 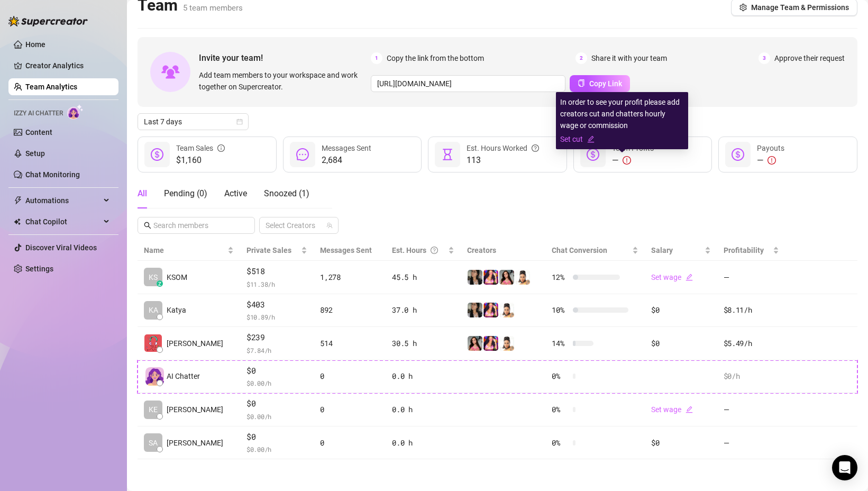 What do you see at coordinates (189, 250) in the screenshot?
I see `th: Name` at bounding box center [189, 250].